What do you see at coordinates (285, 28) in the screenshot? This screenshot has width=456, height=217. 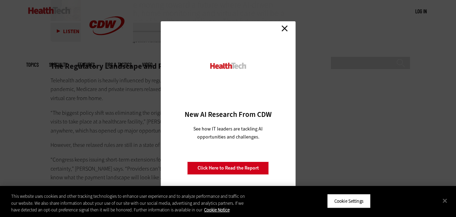 I see `a: Close` at bounding box center [285, 28].